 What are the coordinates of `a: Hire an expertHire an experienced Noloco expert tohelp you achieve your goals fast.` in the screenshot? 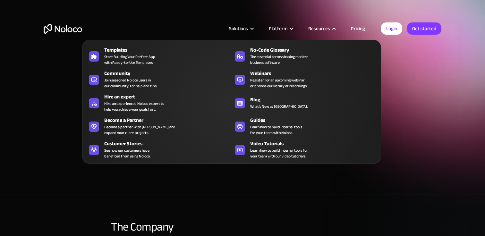 It's located at (158, 103).